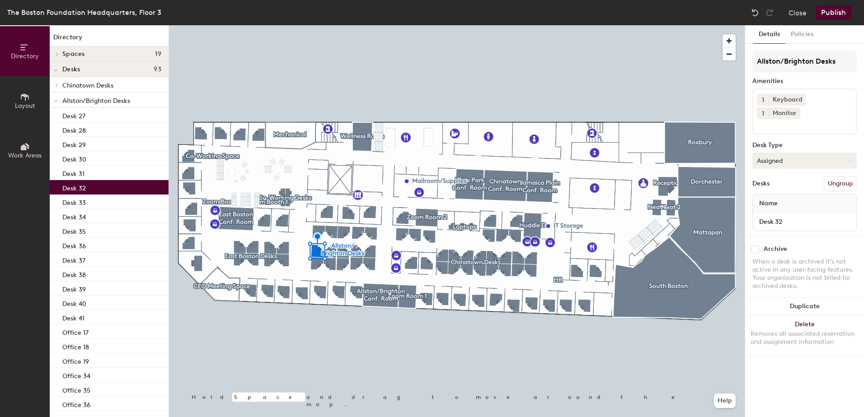 The width and height of the screenshot is (864, 417). Describe the element at coordinates (25, 106) in the screenshot. I see `span: Layout` at that location.